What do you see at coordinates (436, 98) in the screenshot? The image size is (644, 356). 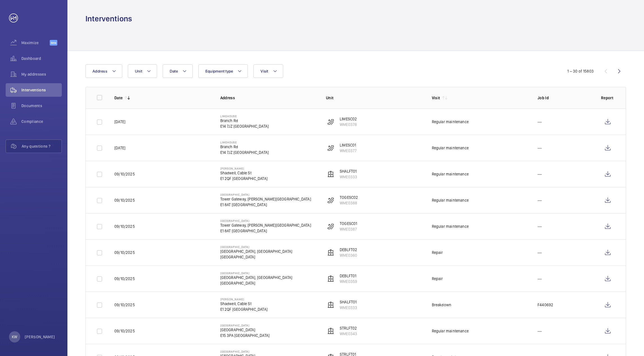 I see `p: Visit` at bounding box center [436, 98].